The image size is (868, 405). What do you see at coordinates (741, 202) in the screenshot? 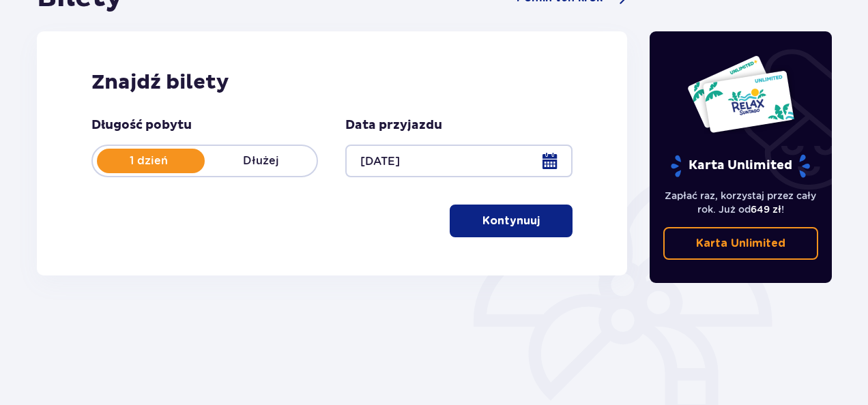
I see `p: Zapłać raz, korzystaj przez cały rok. Już od !` at bounding box center [741, 202].